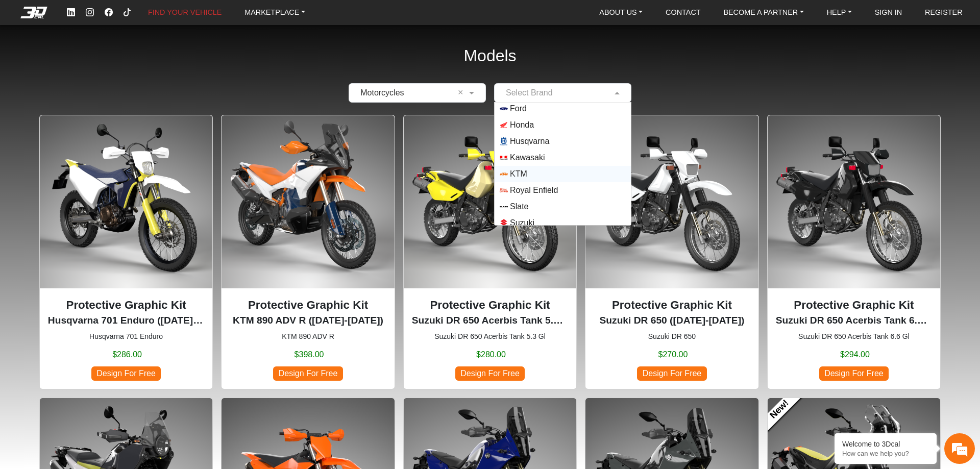 The image size is (980, 469). I want to click on span: Husqvarna, so click(529, 141).